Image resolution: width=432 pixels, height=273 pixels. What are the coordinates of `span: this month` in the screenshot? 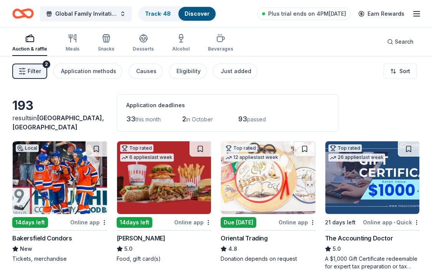 It's located at (148, 119).